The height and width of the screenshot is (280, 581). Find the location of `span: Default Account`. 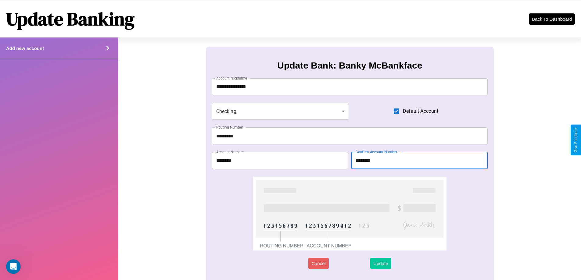

span: Default Account is located at coordinates (420, 111).